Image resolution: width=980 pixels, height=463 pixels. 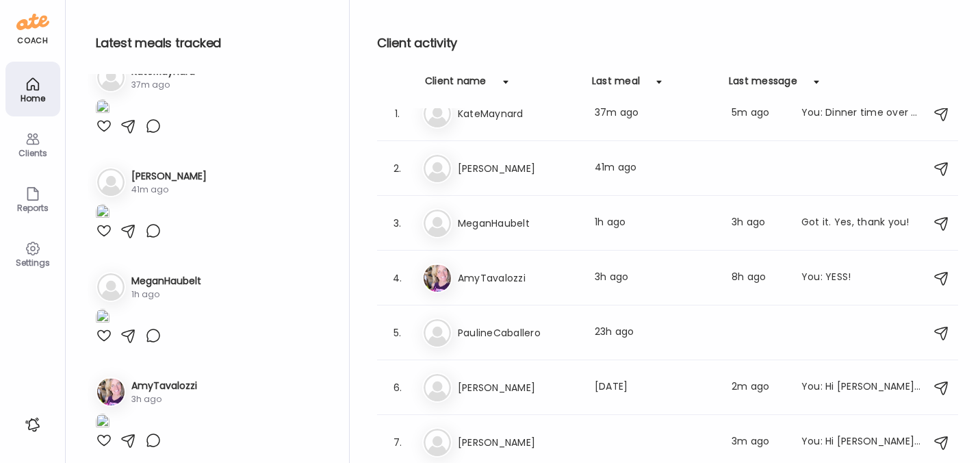 What do you see at coordinates (397, 278) in the screenshot?
I see `div: 4.` at bounding box center [397, 278].